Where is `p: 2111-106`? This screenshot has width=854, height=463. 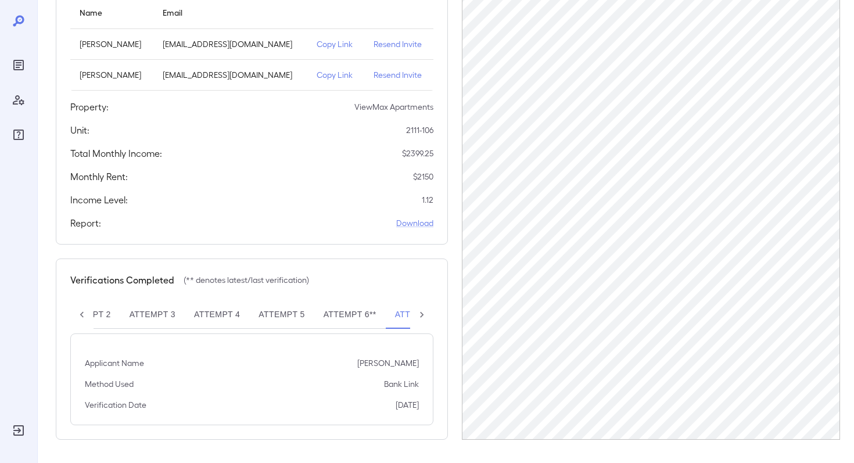
p: 2111-106 is located at coordinates (419, 130).